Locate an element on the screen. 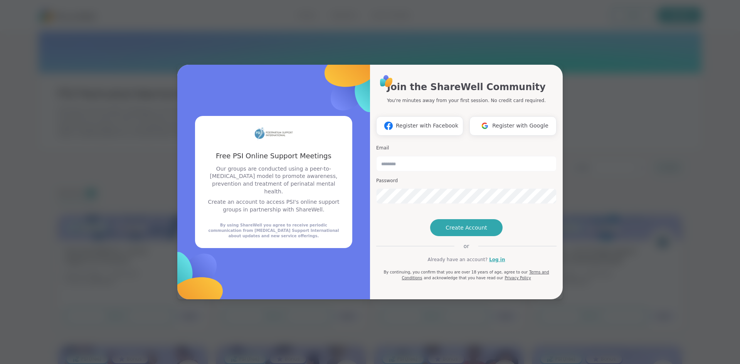 This screenshot has width=740, height=364. p: You're minutes away from your first session. No credit card required. is located at coordinates (467, 101).